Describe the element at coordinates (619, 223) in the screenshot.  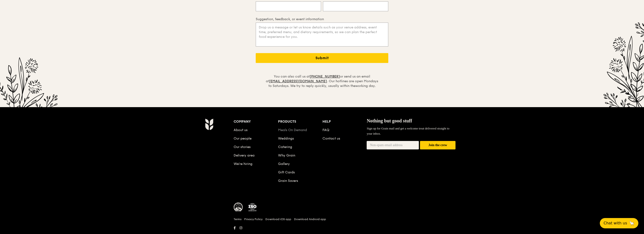
I see `button: Chat with us🦙` at that location.